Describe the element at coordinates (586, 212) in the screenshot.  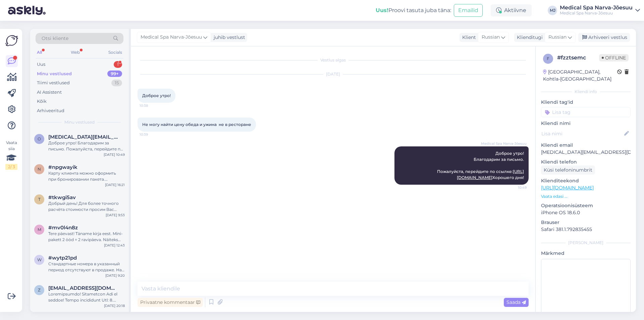
I see `p: iPhone OS 18.6.0` at that location.